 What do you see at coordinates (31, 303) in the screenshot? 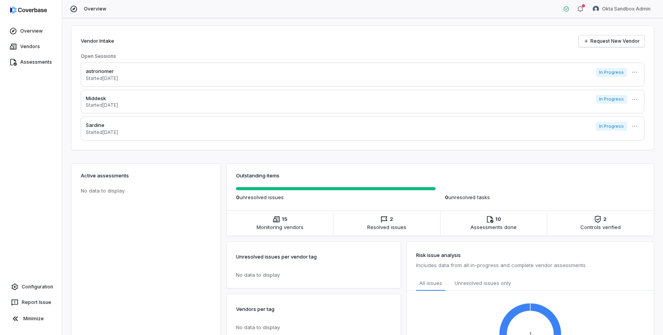
I see `button: Report Issue` at bounding box center [31, 303].